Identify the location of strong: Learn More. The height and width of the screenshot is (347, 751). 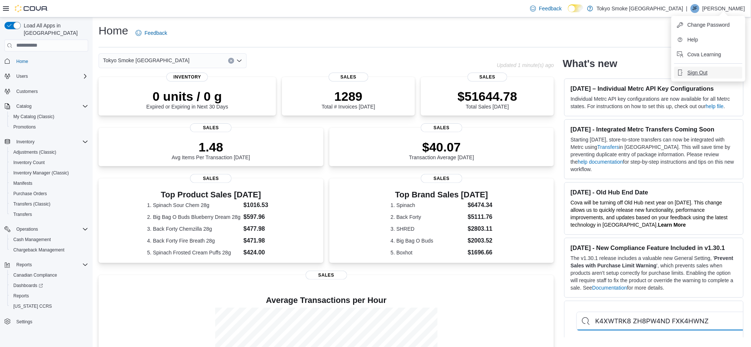
(672, 225).